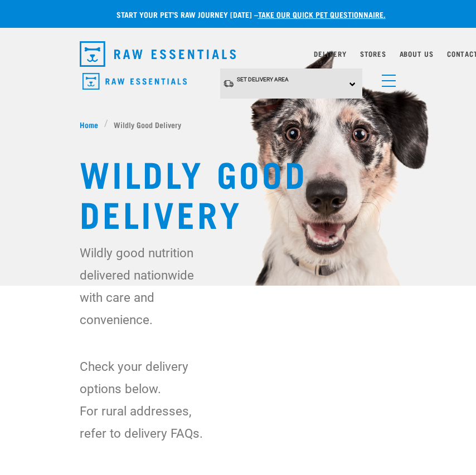  Describe the element at coordinates (238, 124) in the screenshot. I see `nav: breadcrumbs` at that location.